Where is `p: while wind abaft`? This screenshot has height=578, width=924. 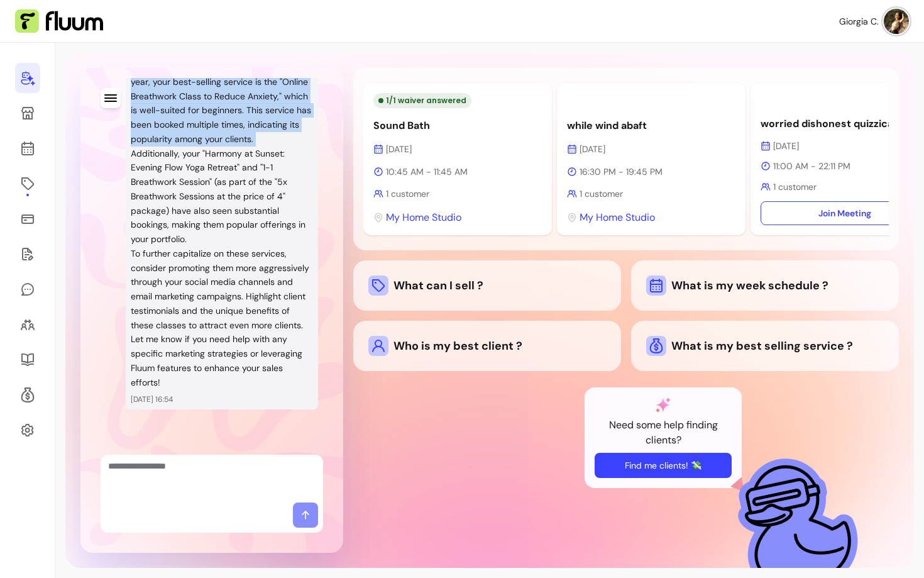 p: while wind abaft is located at coordinates (651, 126).